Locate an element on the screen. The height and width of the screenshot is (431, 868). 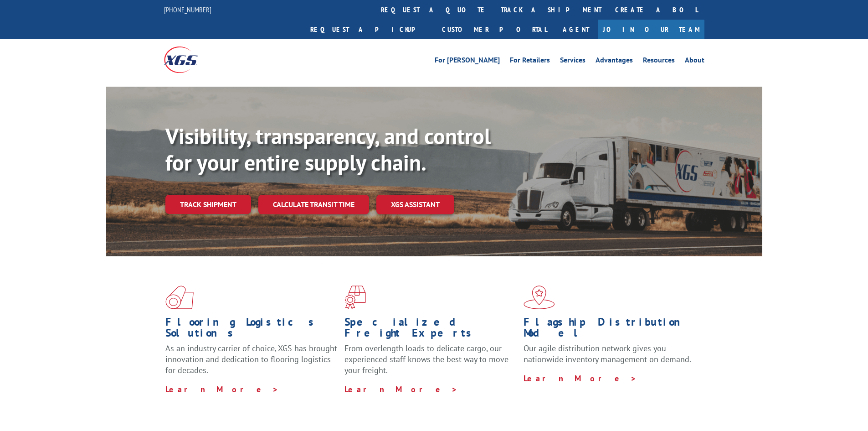
a: About is located at coordinates (694, 61).